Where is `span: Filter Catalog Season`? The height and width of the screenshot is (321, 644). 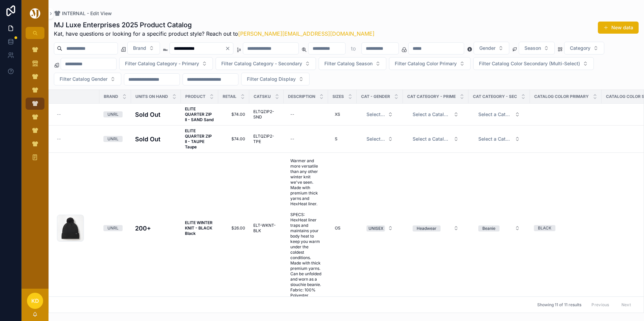 span: Filter Catalog Season is located at coordinates (348, 63).